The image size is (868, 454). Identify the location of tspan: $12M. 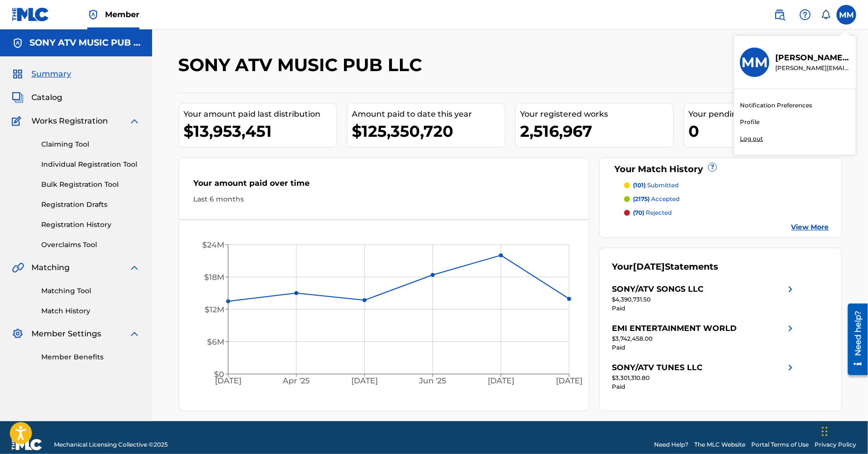
(215, 309).